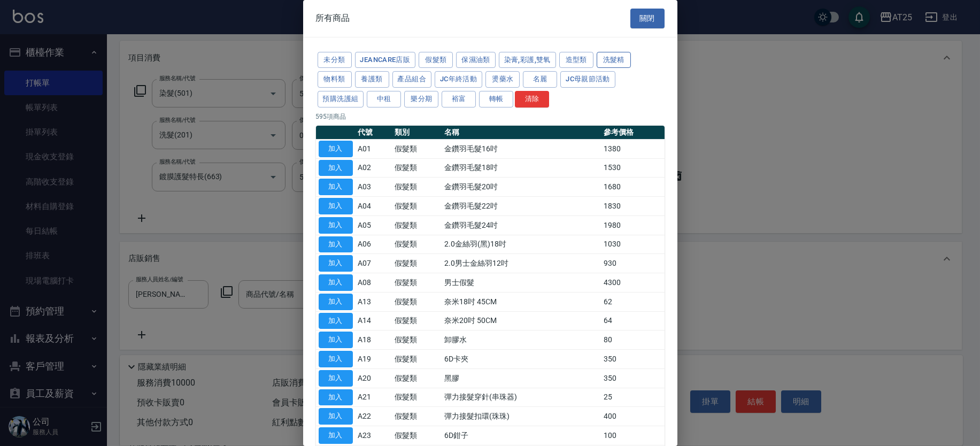  Describe the element at coordinates (527, 60) in the screenshot. I see `button: 染膏,彩護,雙氧` at that location.